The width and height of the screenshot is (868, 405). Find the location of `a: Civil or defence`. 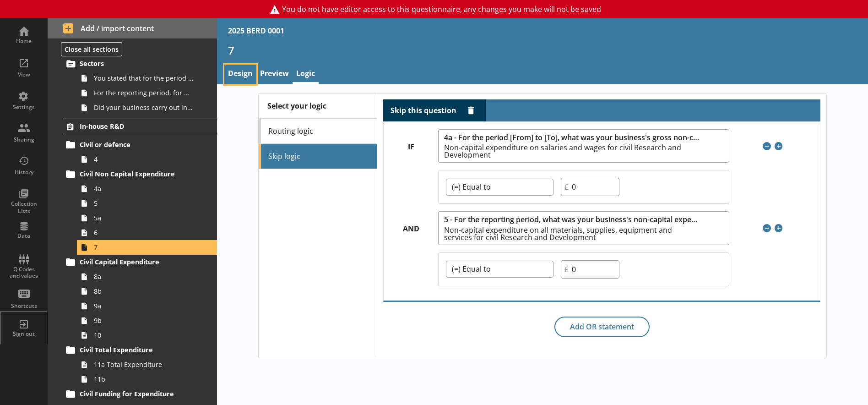

a: Civil or defence is located at coordinates (140, 145).